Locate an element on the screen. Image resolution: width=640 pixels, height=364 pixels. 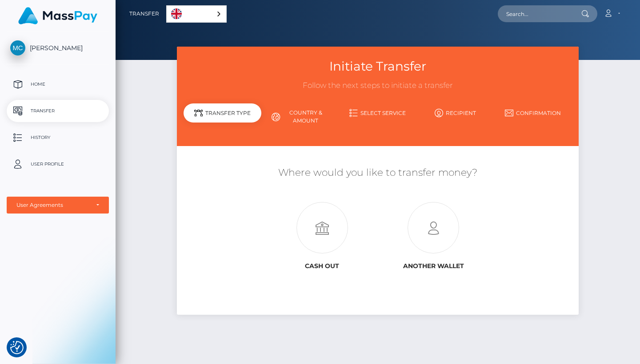
a: Home is located at coordinates (57, 84).